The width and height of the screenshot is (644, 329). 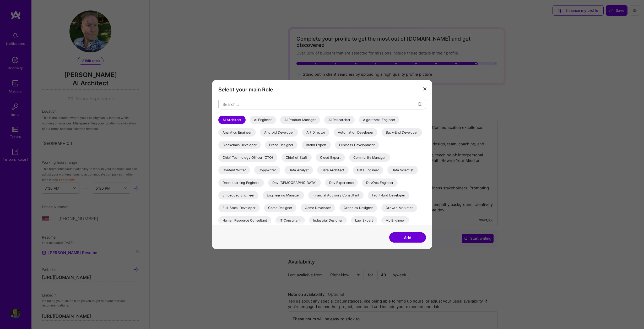 What do you see at coordinates (380, 183) in the screenshot?
I see `div: DevOps Engineer` at bounding box center [380, 183].